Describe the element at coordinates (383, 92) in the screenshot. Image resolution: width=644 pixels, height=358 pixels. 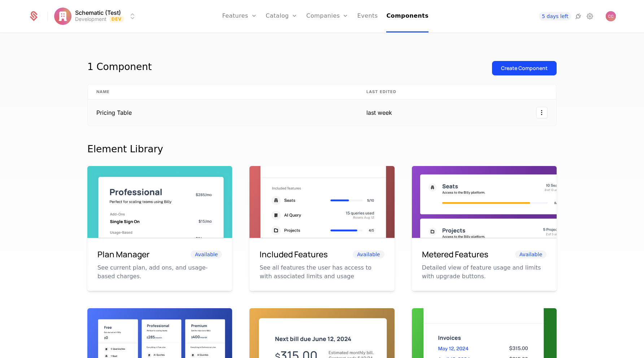
I see `th: Last edited` at that location.